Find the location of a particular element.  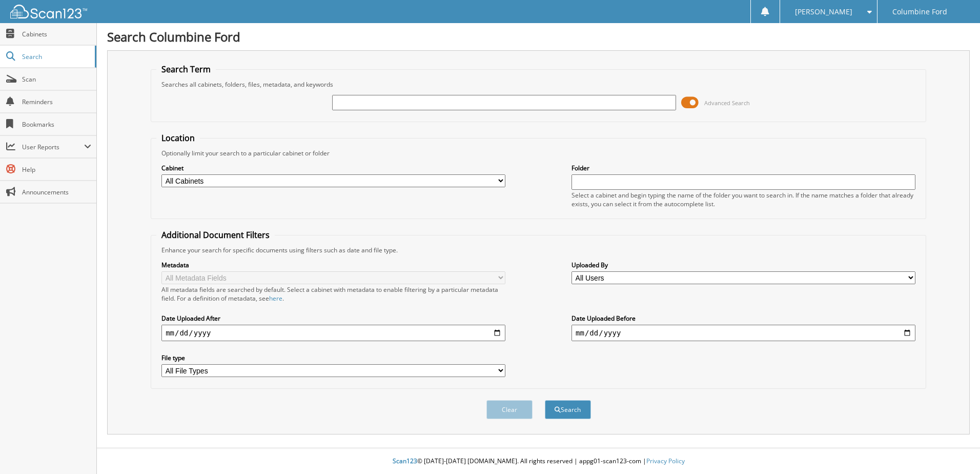

span: Scan123 is located at coordinates (405, 461).